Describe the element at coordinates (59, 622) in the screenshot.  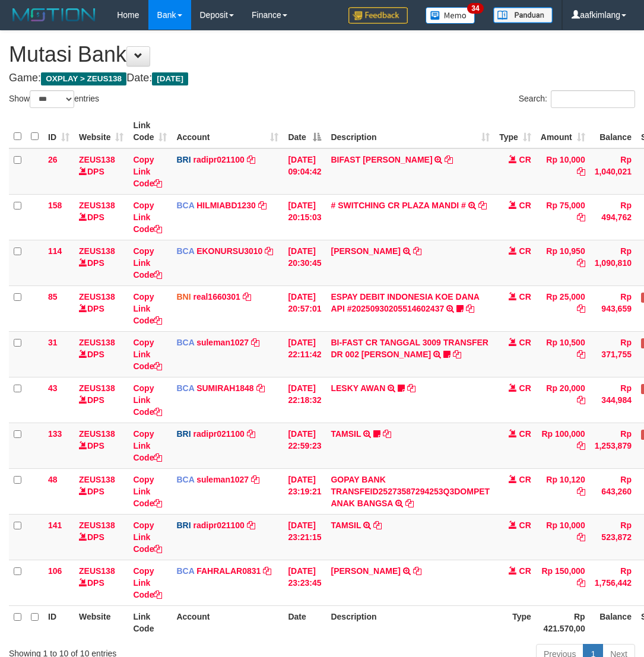
I see `th: ID` at that location.